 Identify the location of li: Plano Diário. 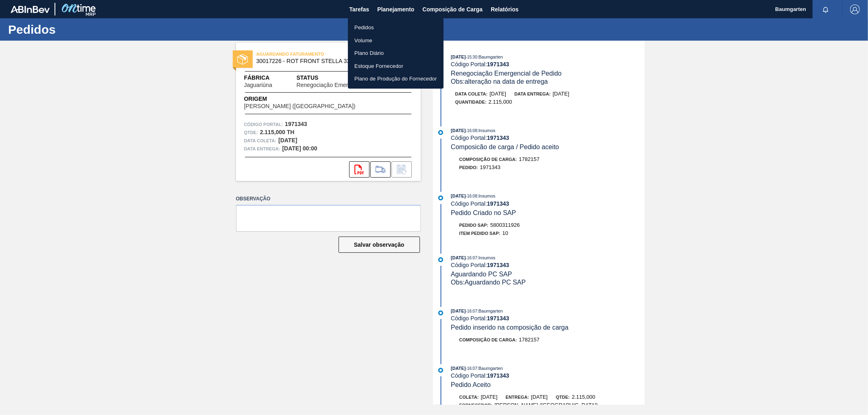
(396, 54).